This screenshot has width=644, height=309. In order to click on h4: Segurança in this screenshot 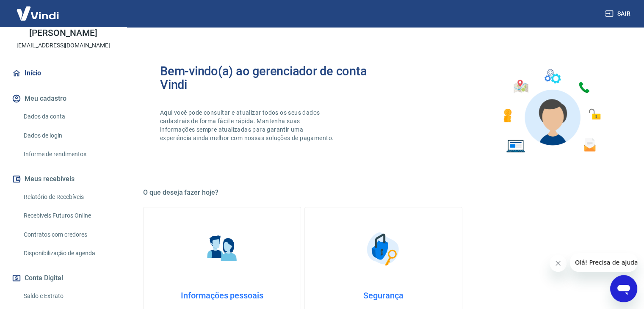, I will do `click(383, 296)`.